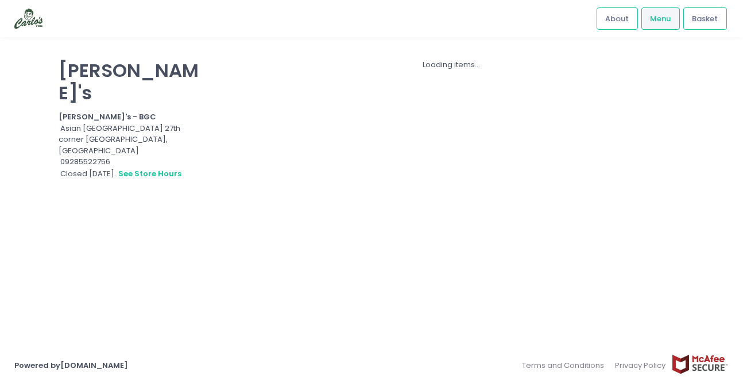  I want to click on span: Menu, so click(660, 19).